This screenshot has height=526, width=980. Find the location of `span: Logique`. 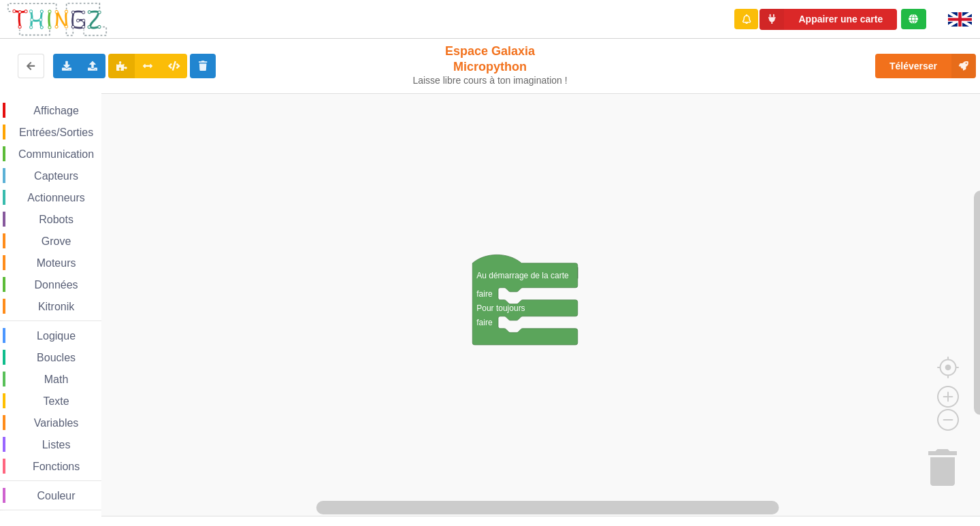

span: Logique is located at coordinates (56, 335).